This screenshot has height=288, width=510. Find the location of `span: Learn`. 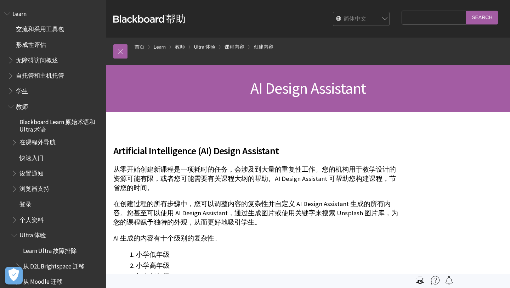

span: Learn is located at coordinates (19, 12).